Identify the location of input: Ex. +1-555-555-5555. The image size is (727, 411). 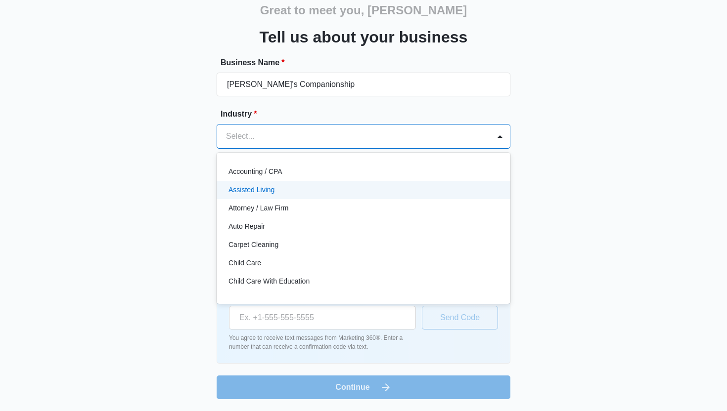
(322, 318).